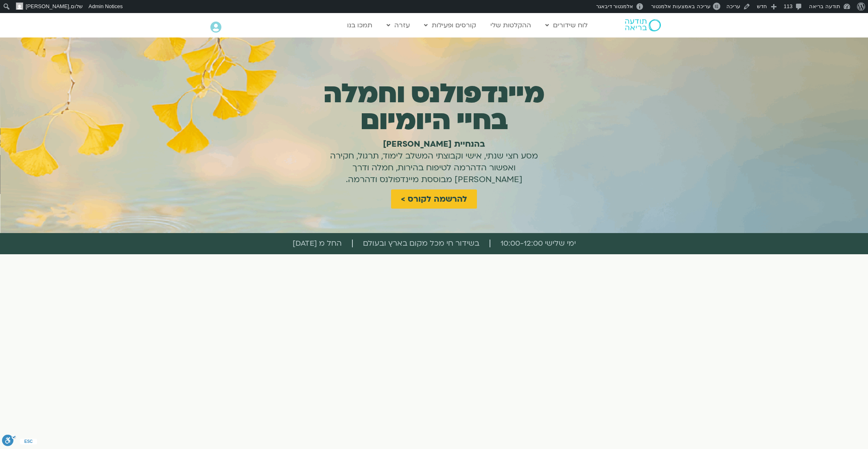 The height and width of the screenshot is (449, 868). Describe the element at coordinates (450, 26) in the screenshot. I see `a: קורסים ופעילות` at that location.